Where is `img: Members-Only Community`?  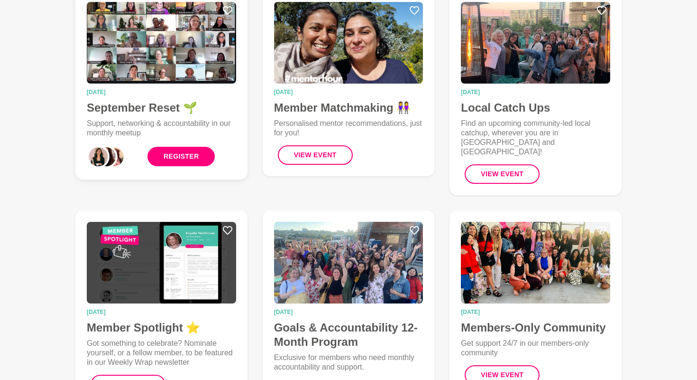 img: Members-Only Community is located at coordinates (536, 262).